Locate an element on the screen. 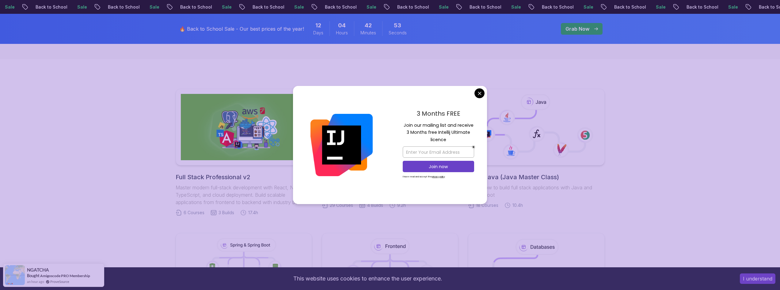  h2: Full Stack Professional v2 is located at coordinates (244, 177).